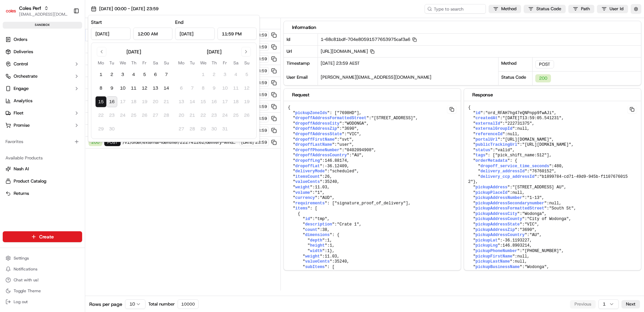  Describe the element at coordinates (236, 63) in the screenshot. I see `th: Saturday` at that location.